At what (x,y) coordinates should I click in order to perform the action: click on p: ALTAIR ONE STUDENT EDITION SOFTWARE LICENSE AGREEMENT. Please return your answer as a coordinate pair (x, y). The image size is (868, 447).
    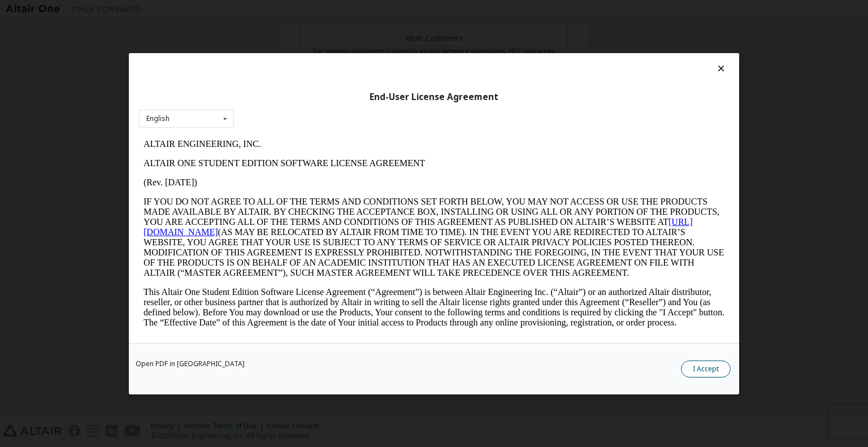
    Looking at the image, I should click on (295, 29).